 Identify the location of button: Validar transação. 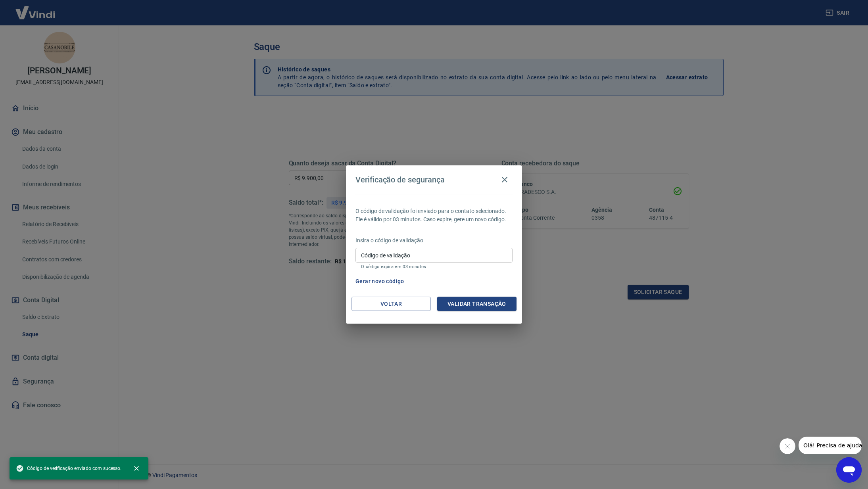
(477, 304).